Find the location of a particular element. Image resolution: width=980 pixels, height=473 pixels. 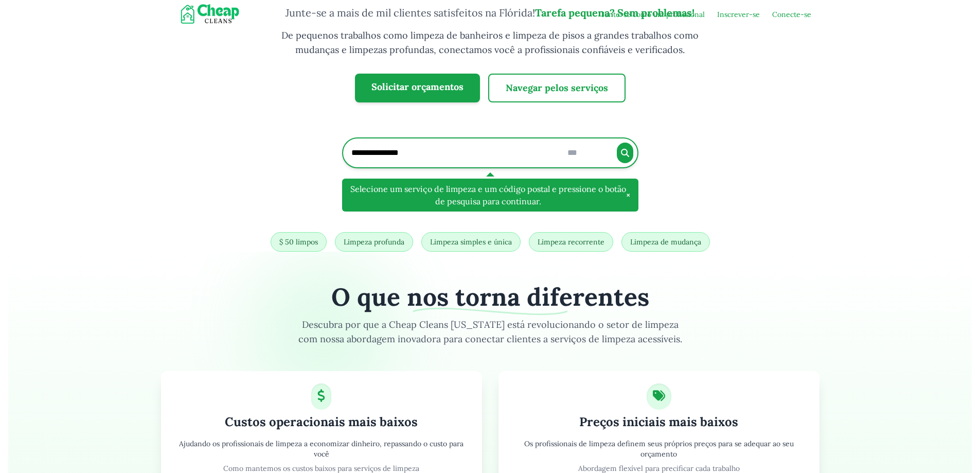

a: Conecte-se is located at coordinates (792, 15).